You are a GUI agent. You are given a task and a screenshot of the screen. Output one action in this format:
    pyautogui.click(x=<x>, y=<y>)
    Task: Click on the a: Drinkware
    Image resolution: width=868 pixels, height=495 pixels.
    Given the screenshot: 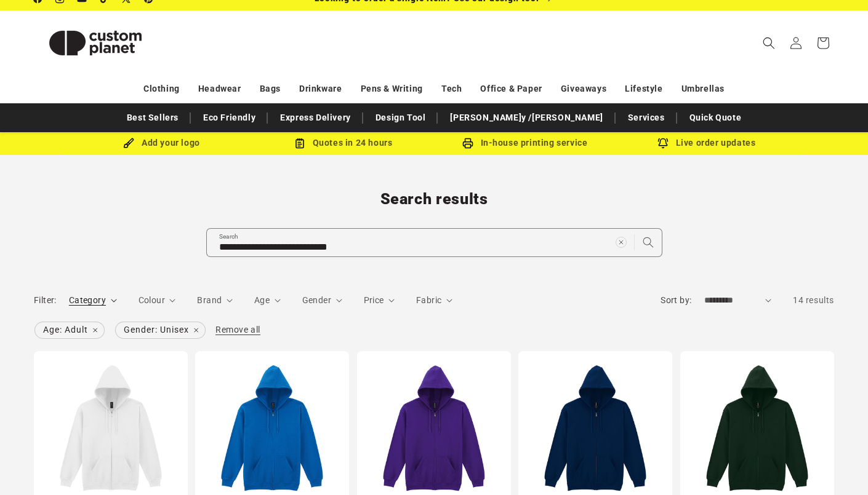 What is the action you would take?
    pyautogui.click(x=320, y=89)
    